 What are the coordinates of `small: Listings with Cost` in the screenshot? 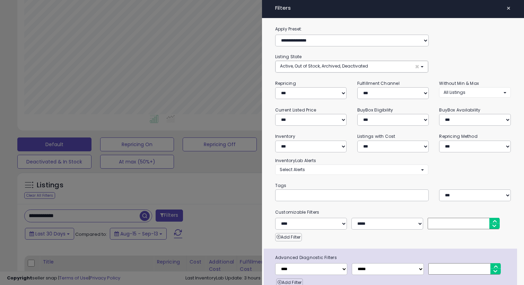 It's located at (377, 136).